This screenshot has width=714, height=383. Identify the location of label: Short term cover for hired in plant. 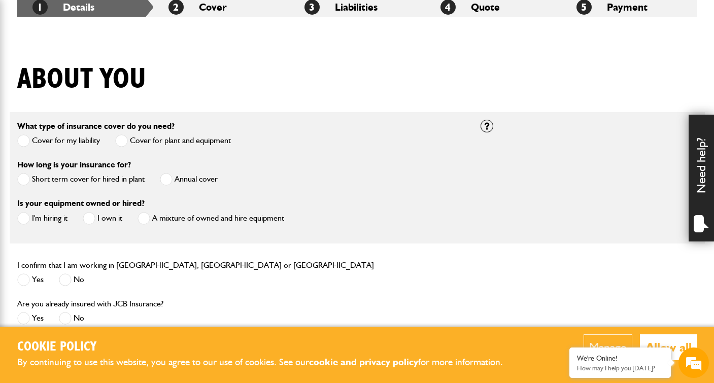
(81, 179).